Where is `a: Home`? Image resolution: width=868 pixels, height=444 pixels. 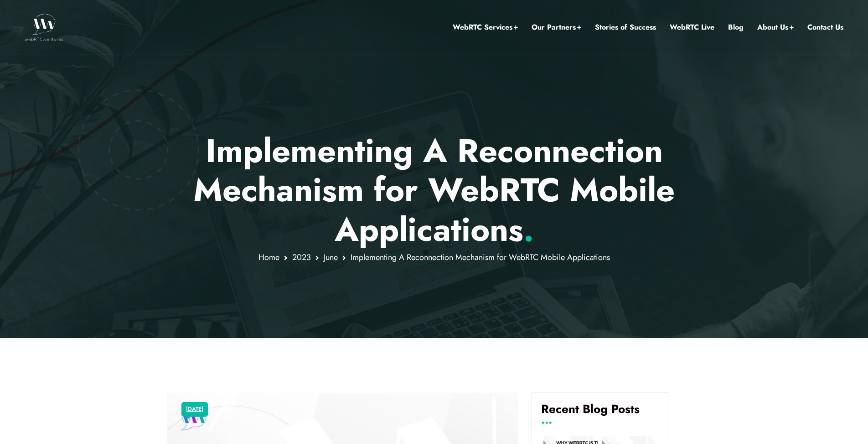
a: Home is located at coordinates (269, 257).